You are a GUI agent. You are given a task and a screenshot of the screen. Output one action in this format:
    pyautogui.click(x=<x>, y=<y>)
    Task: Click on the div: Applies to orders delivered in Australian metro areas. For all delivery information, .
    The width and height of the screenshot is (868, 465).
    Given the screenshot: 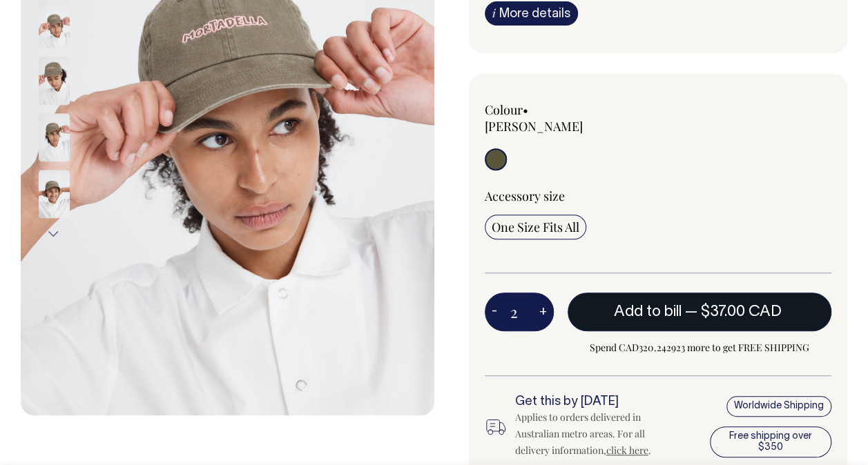 What is the action you would take?
    pyautogui.click(x=594, y=434)
    